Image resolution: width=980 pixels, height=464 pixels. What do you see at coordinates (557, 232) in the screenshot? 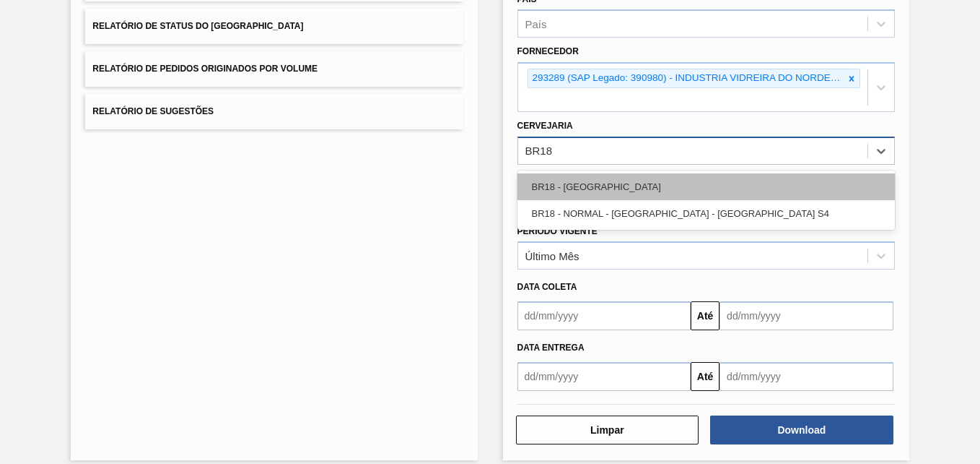
I see `label: Período Vigente` at bounding box center [557, 232].